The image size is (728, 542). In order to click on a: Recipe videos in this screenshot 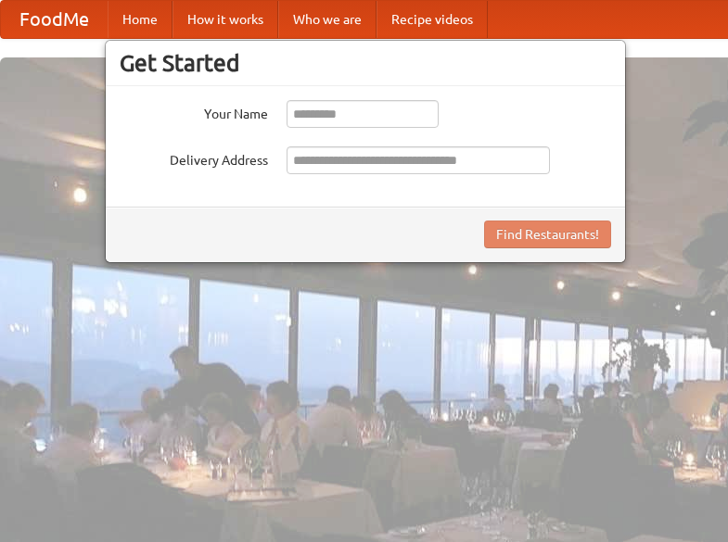, I will do `click(432, 19)`.